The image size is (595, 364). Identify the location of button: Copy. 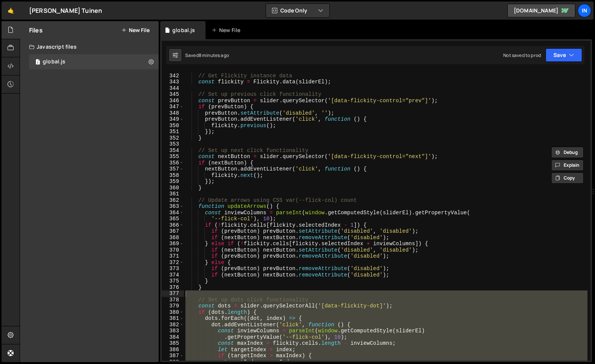
(568, 179).